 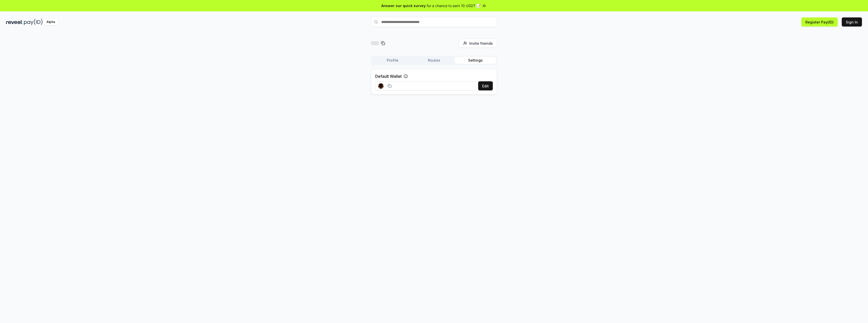 I want to click on button: Invite friends, so click(x=478, y=43).